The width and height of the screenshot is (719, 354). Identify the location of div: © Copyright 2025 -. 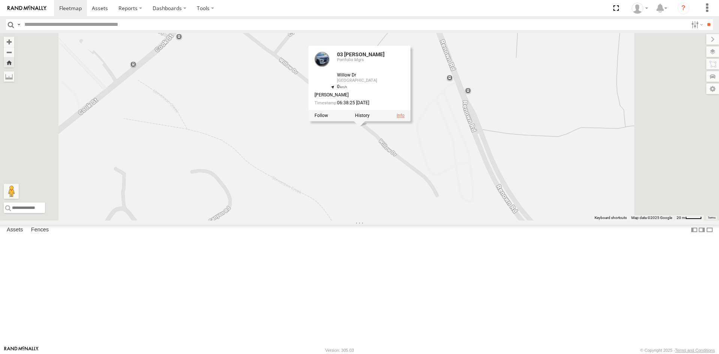
(677, 350).